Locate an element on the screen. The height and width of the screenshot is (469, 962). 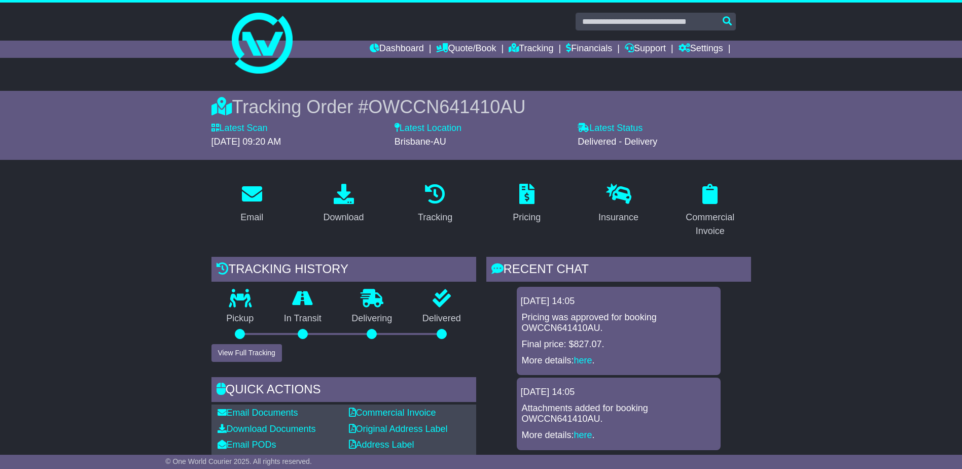
a: Quote/Book is located at coordinates (466, 49).